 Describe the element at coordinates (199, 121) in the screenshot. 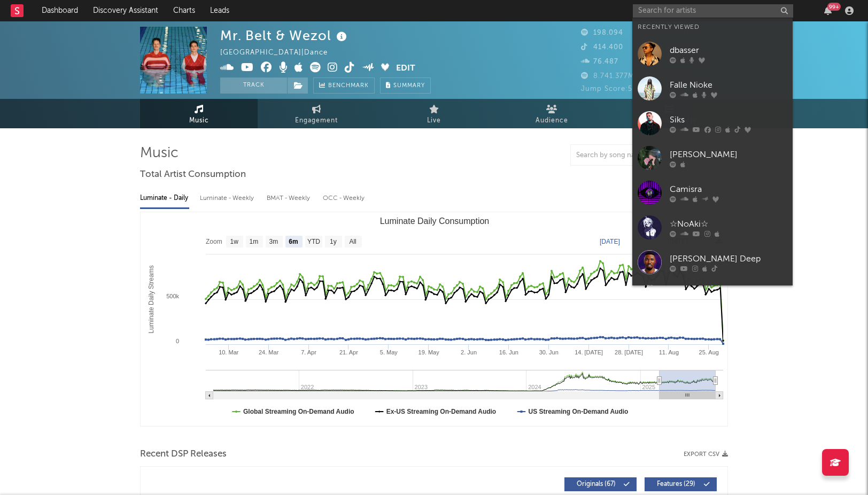

I see `span: Music` at that location.